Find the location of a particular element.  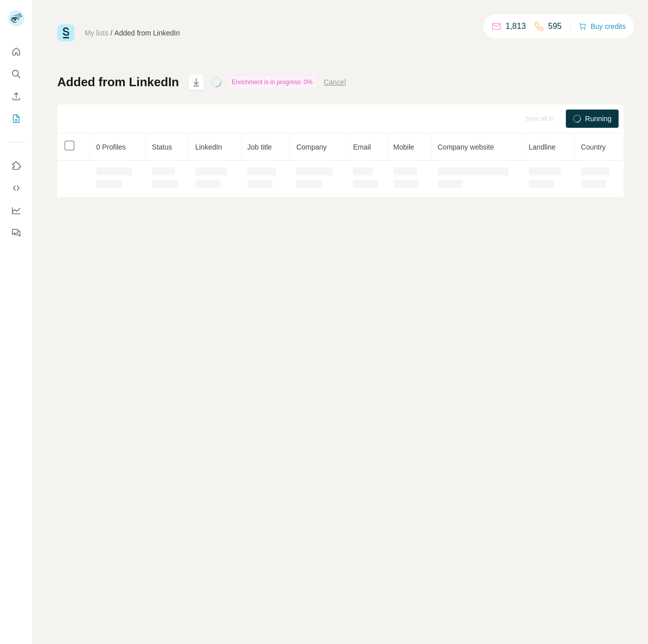

span: Company is located at coordinates (311, 147).